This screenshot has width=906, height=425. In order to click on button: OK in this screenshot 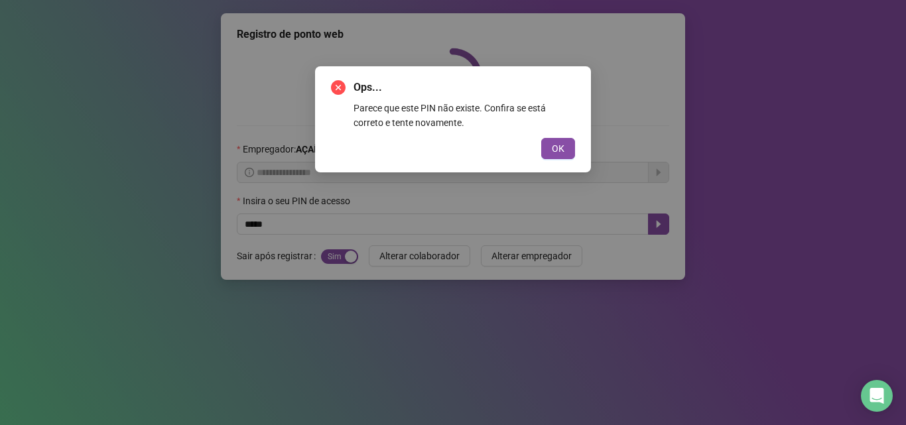, I will do `click(558, 149)`.